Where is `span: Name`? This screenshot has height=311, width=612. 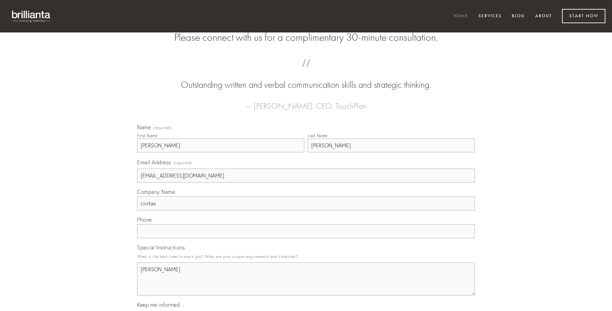 span: Name is located at coordinates (144, 127).